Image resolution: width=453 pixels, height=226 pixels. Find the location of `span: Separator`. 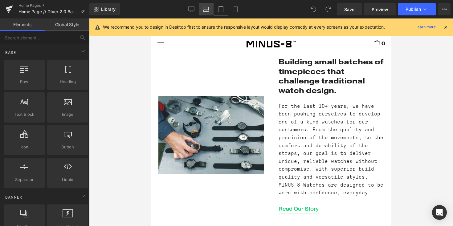

span: Separator is located at coordinates (24, 180).